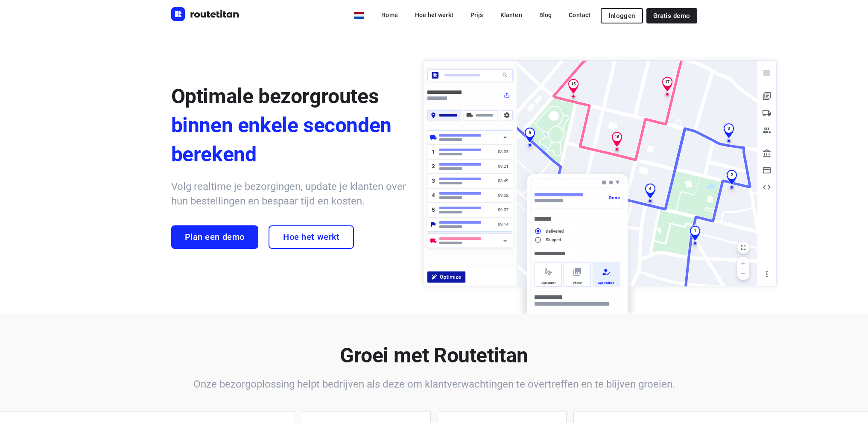 This screenshot has width=868, height=423. What do you see at coordinates (434, 356) in the screenshot?
I see `b: Groei met Routetitan` at bounding box center [434, 356].